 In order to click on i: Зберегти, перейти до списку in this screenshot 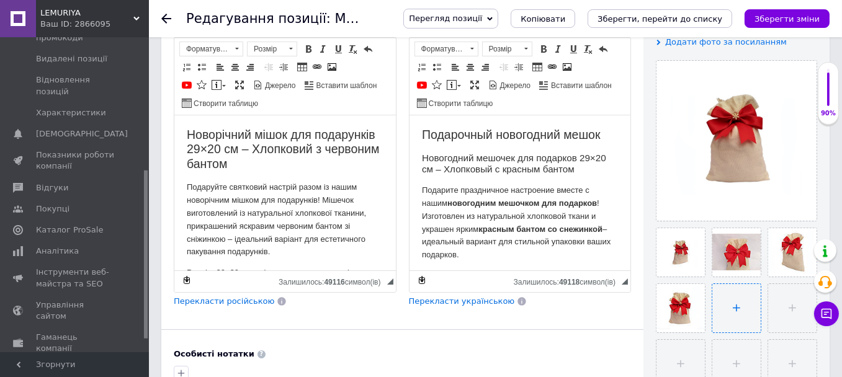, I will do `click(659, 19)`.